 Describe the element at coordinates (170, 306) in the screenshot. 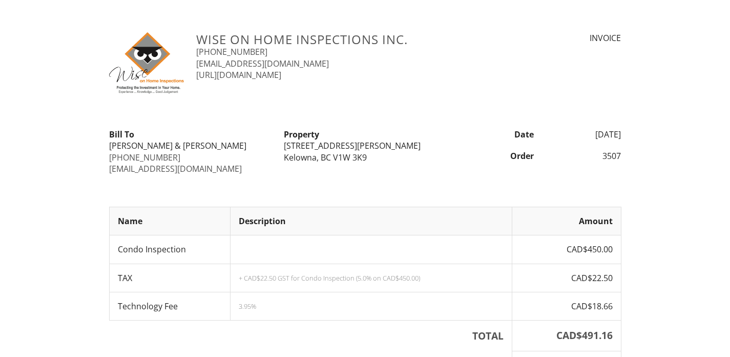

I see `td: Technology Fee` at that location.